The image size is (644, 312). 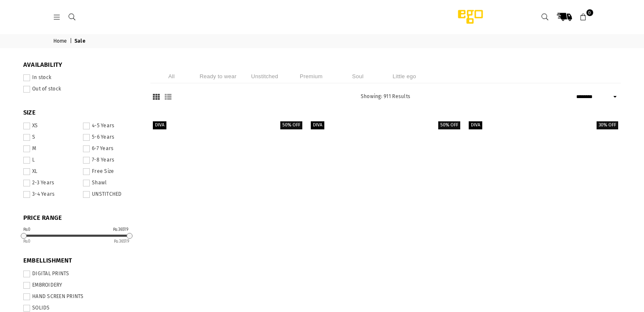 I want to click on span: 0, so click(x=590, y=13).